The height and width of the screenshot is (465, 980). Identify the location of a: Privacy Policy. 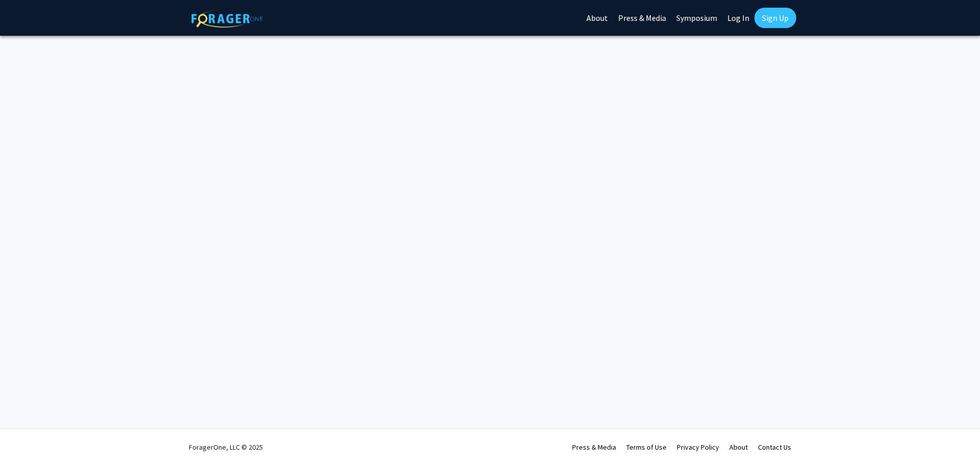
(698, 448).